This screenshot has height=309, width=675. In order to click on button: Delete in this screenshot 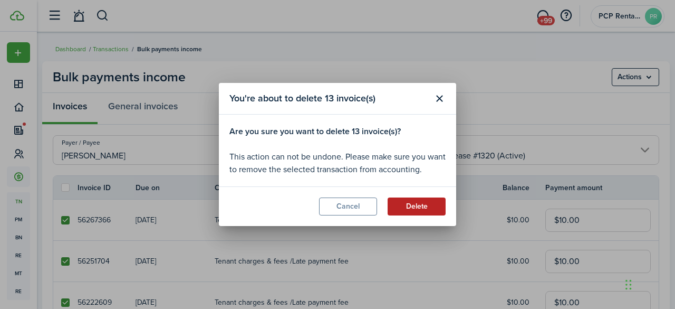, I will do `click(417, 206)`.